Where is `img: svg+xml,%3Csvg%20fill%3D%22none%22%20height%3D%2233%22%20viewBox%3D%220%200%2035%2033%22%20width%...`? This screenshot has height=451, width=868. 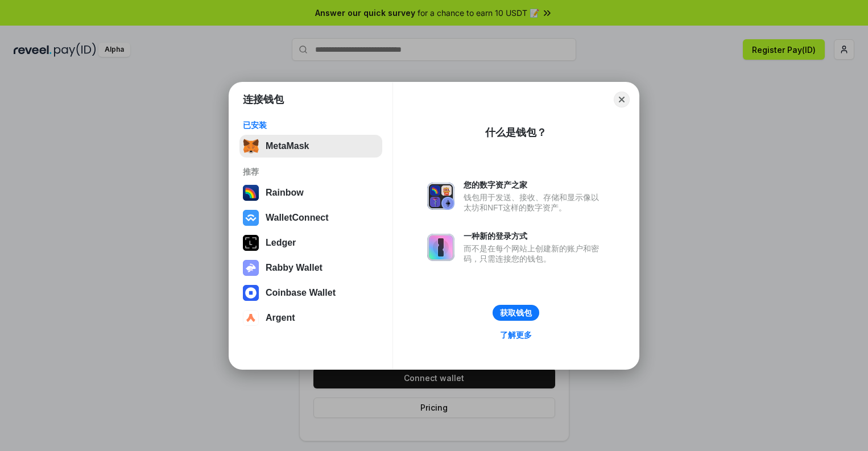
img: svg+xml,%3Csvg%20fill%3D%22none%22%20height%3D%2233%22%20viewBox%3D%220%200%2035%2033%22%20width%... is located at coordinates (251, 146).